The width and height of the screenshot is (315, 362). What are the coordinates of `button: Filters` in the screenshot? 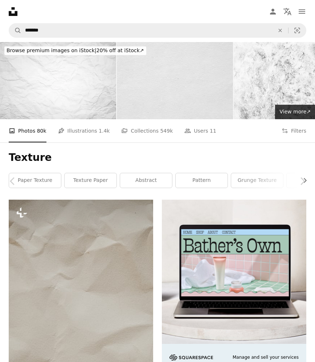 It's located at (294, 131).